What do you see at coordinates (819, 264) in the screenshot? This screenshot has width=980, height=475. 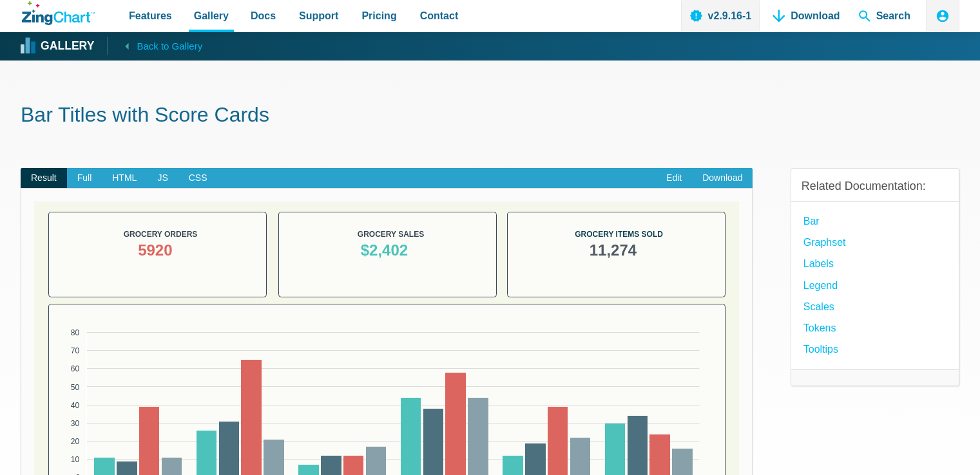 I see `a: Labels` at bounding box center [819, 264].